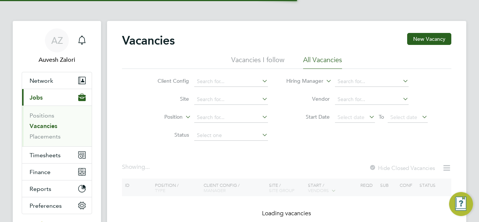  What do you see at coordinates (167, 135) in the screenshot?
I see `label: Status` at bounding box center [167, 135].